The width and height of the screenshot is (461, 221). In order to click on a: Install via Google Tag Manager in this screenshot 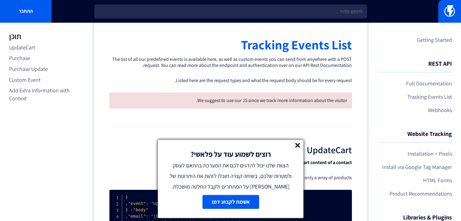, I will do `click(415, 167)`.